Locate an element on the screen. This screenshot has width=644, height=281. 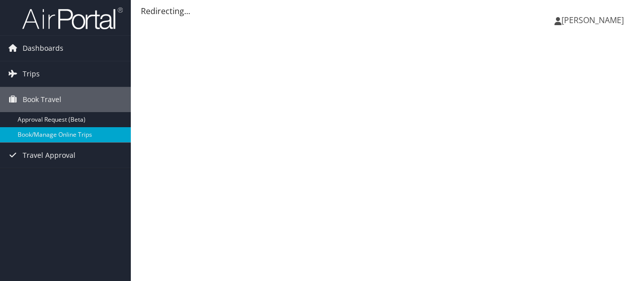
div: Redirecting... is located at coordinates (388, 11).